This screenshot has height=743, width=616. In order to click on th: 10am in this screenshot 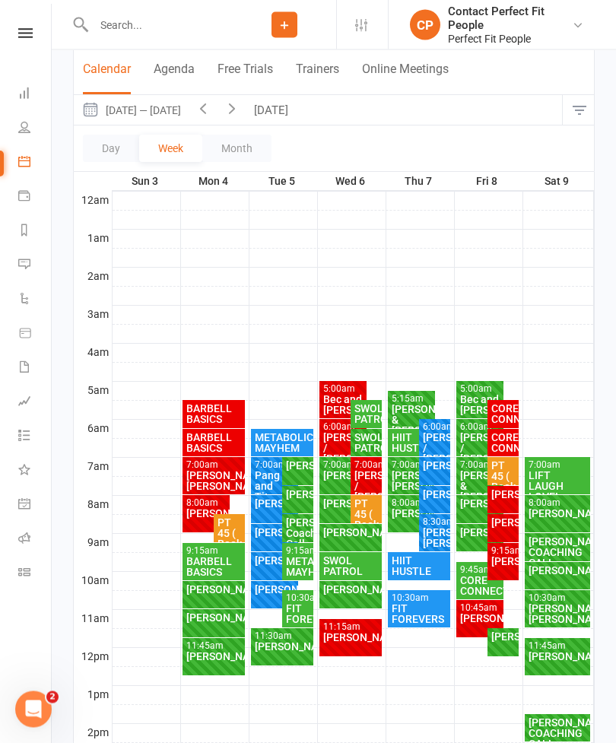, I will do `click(93, 581)`.